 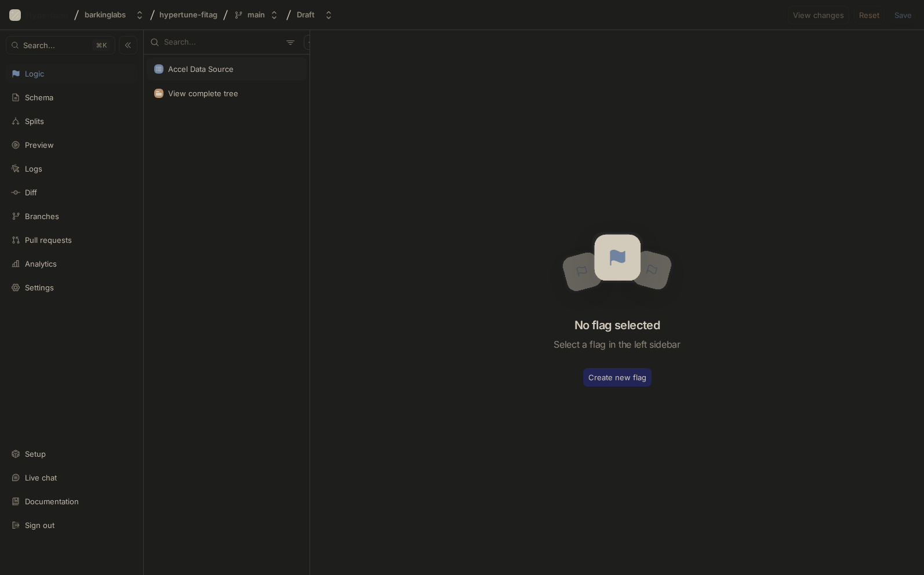 I want to click on button: barkinglabs, so click(x=114, y=14).